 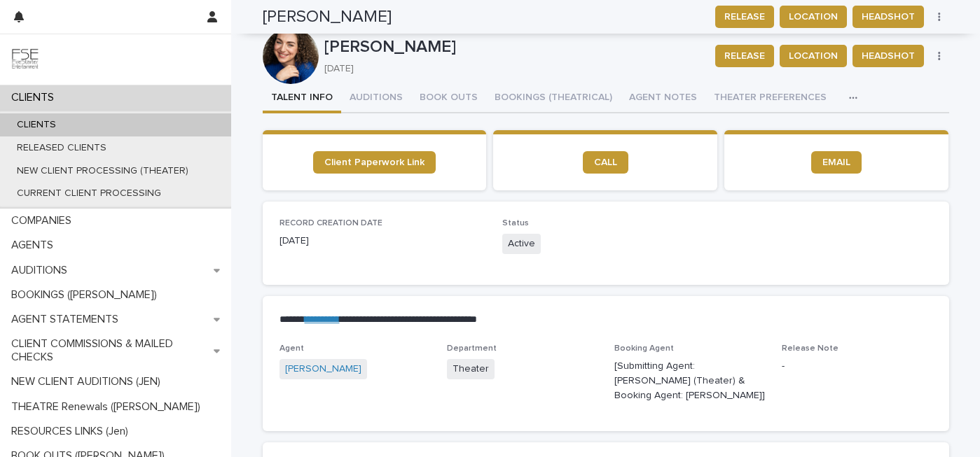 I want to click on p: COMPANIES, so click(x=44, y=220).